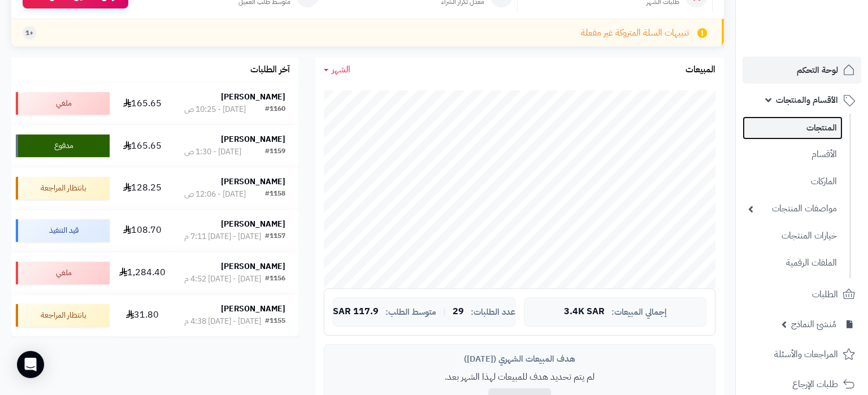  Describe the element at coordinates (143, 273) in the screenshot. I see `td: 1,284.40` at that location.